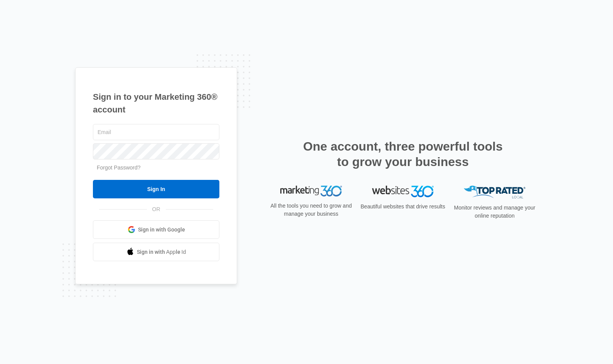  Describe the element at coordinates (403, 206) in the screenshot. I see `p: Beautiful websites that drive results` at that location.